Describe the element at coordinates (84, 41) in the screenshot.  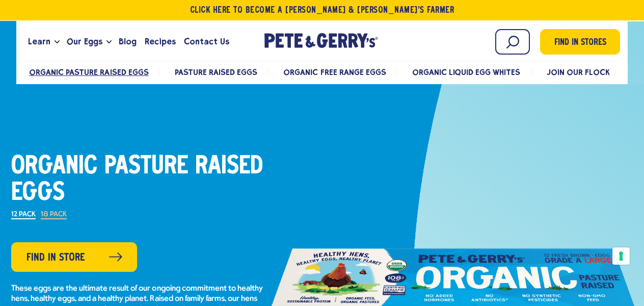
I see `span: Our Eggs` at that location.